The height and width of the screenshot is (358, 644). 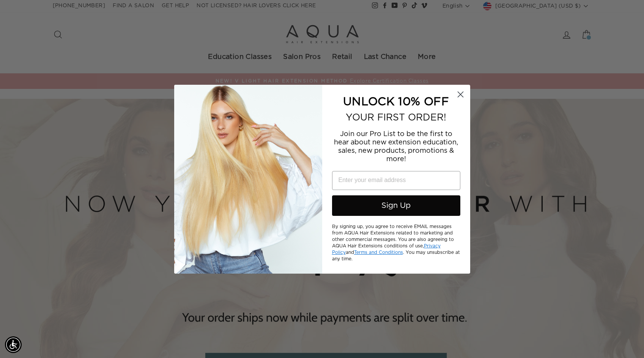 What do you see at coordinates (396, 205) in the screenshot?
I see `button: Sign Up` at bounding box center [396, 205].